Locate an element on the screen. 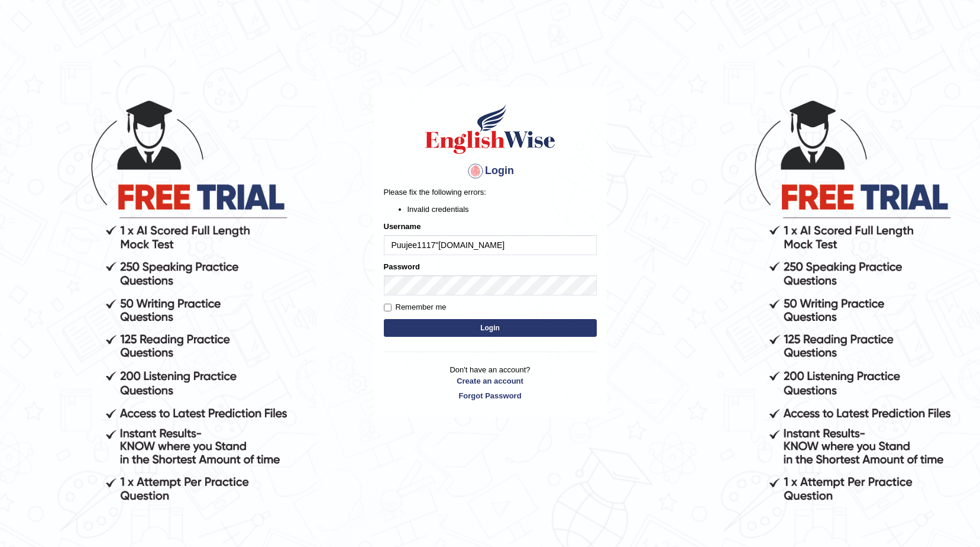  p: Don't have an account? is located at coordinates (490, 382).